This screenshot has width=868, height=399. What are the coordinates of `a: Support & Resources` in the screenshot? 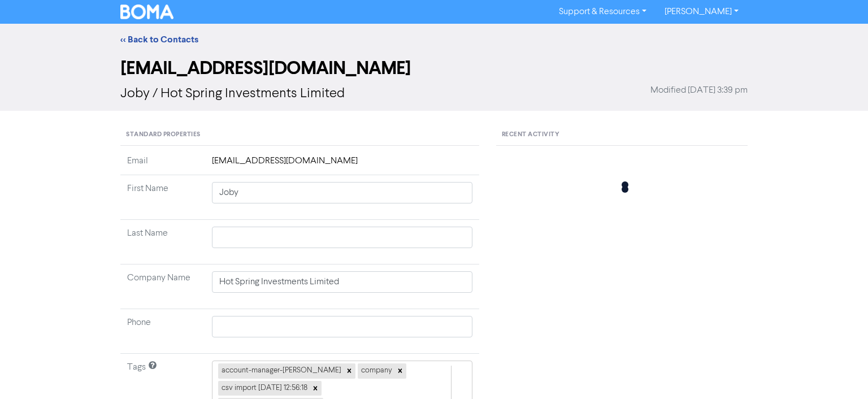 It's located at (602, 12).